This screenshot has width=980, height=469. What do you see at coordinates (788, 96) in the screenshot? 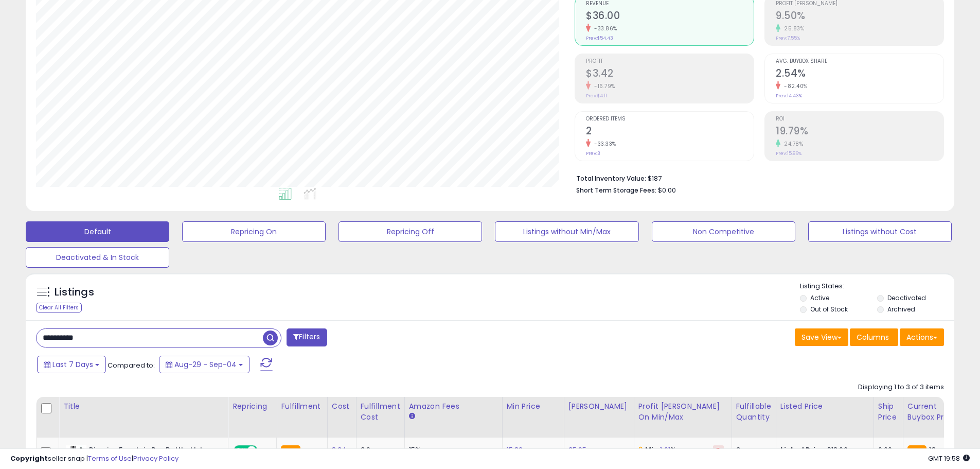
I see `small: Prev: 14.43%` at bounding box center [788, 96].